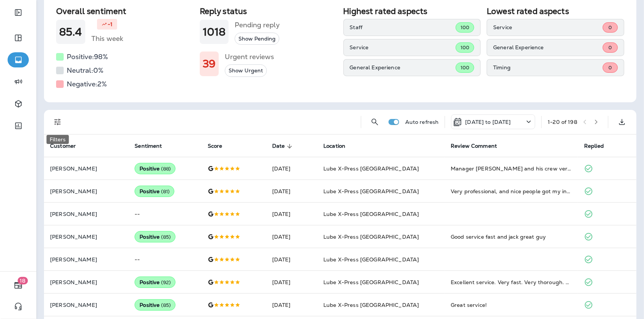 The image size is (644, 319). Describe the element at coordinates (110, 24) in the screenshot. I see `p: -1` at that location.